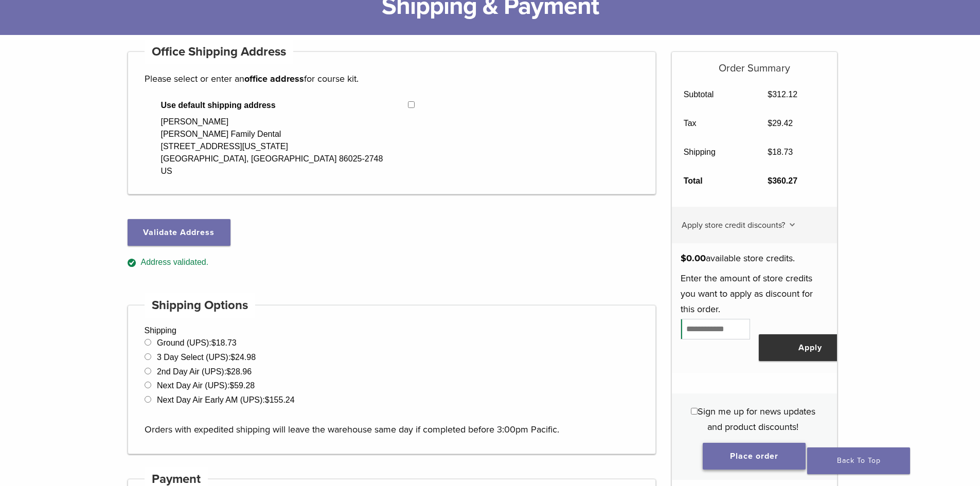  Describe the element at coordinates (392, 262) in the screenshot. I see `div: Address validated.` at that location.